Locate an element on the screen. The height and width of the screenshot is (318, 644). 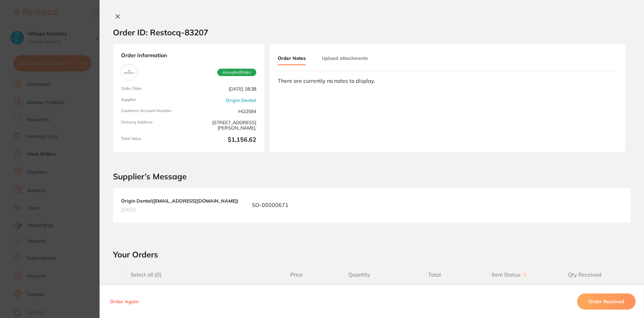
span: Customer Account Number is located at coordinates (153, 111).